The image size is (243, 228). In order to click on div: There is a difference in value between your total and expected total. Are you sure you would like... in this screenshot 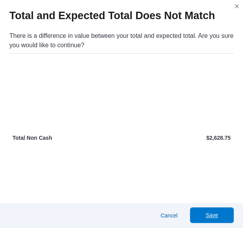, I will do `click(122, 41)`.